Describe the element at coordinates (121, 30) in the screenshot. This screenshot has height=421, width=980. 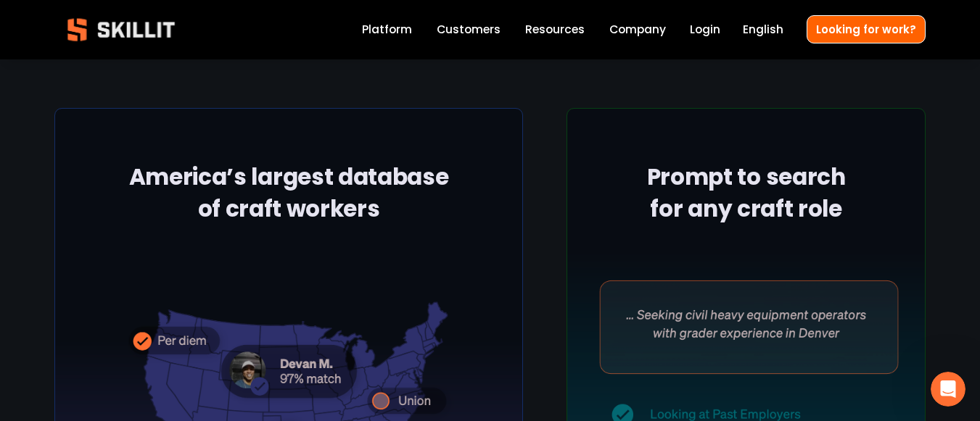
I see `img: Skillit` at that location.